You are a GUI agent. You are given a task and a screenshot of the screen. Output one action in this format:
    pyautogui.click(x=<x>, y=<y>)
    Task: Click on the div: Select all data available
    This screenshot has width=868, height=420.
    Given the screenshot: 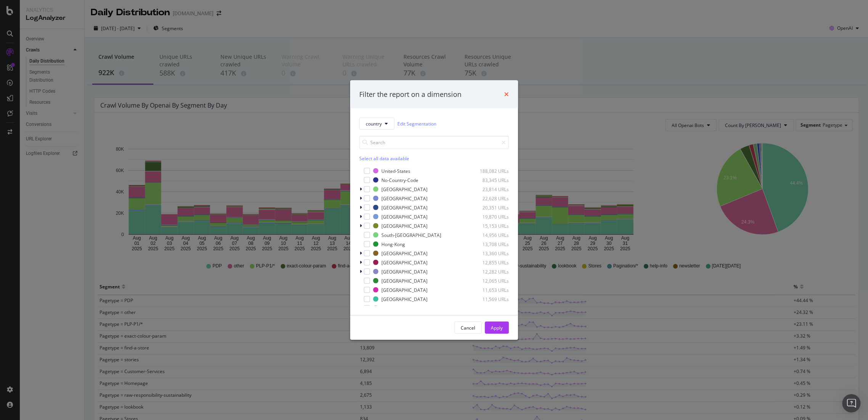 What is the action you would take?
    pyautogui.click(x=434, y=159)
    